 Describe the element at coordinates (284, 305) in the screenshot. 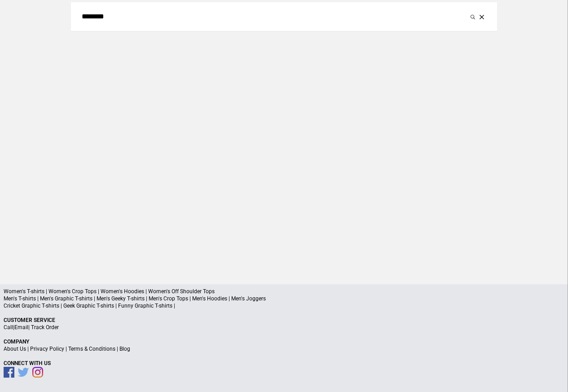

I see `p: Cricket Graphic T-shirts | Geek Graphic T-shirts | Funny Graphic T-shirts |` at that location.